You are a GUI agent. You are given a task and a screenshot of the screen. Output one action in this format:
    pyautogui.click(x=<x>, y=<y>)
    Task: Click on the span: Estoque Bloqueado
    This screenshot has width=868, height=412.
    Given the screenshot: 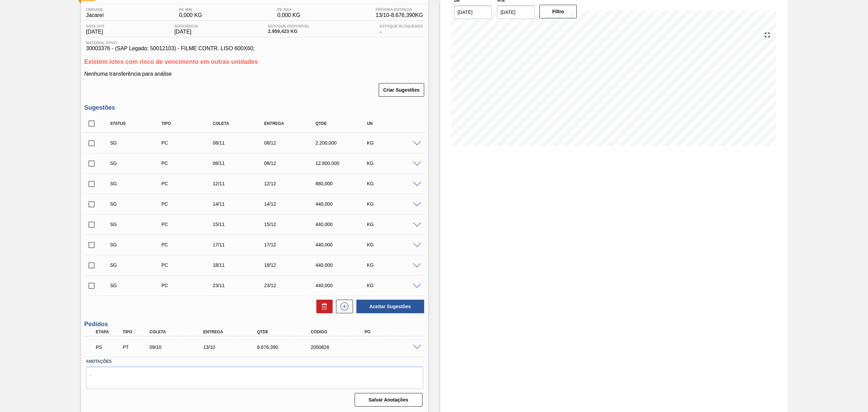 What is the action you would take?
    pyautogui.click(x=401, y=26)
    